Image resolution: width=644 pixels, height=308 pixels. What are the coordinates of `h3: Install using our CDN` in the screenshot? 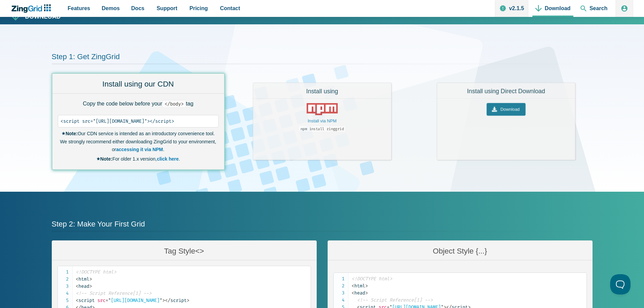 It's located at (138, 84).